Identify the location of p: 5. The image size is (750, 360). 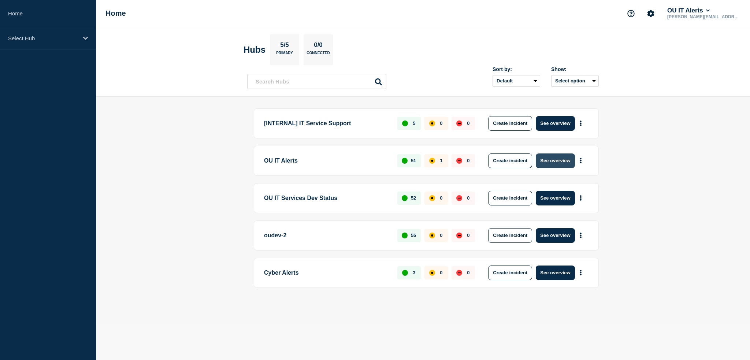
(414, 123).